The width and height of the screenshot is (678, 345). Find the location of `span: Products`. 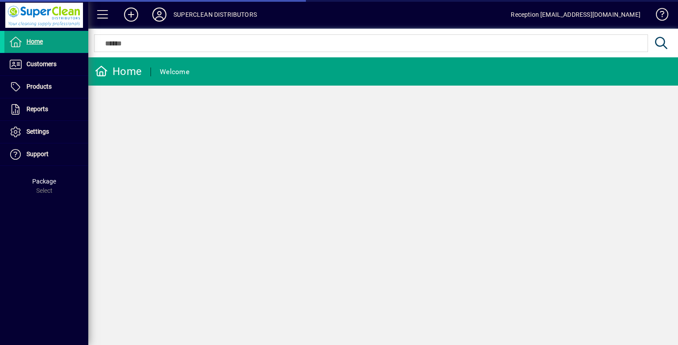

span: Products is located at coordinates (39, 86).